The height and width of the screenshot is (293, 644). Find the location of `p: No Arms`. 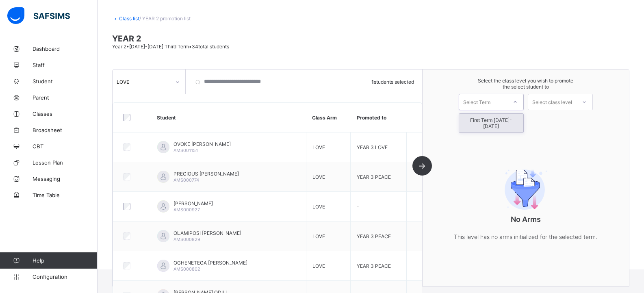

p: No Arms is located at coordinates (526, 218).